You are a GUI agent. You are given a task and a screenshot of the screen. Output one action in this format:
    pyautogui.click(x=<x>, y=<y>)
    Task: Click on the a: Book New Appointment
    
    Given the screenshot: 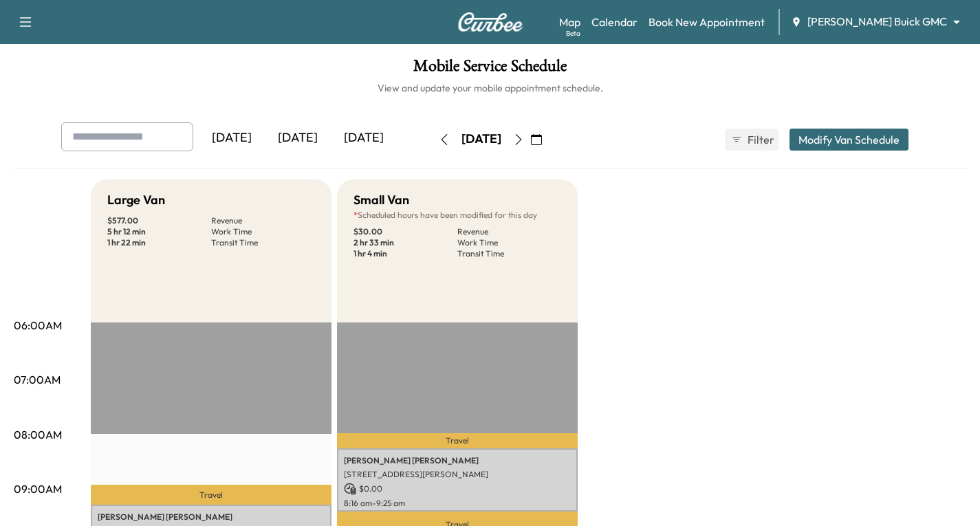 What is the action you would take?
    pyautogui.click(x=707, y=22)
    